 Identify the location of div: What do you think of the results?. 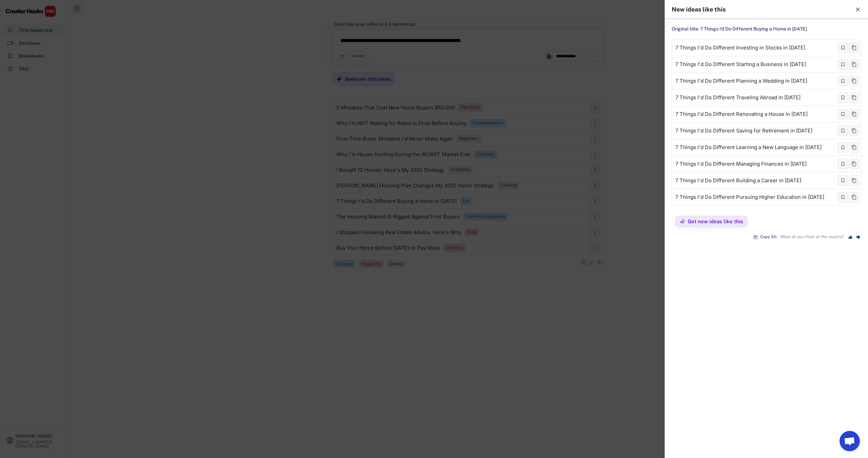
(812, 237).